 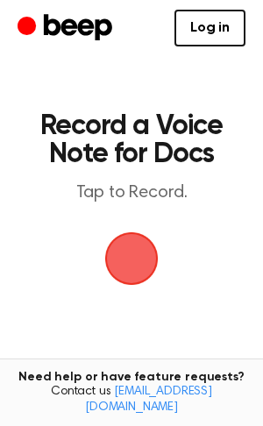 I want to click on p: Tap to Record., so click(x=131, y=193).